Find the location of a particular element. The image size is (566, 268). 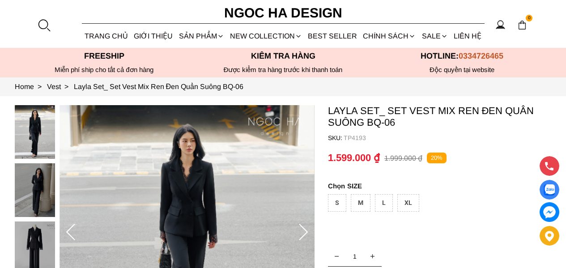

span: 0 is located at coordinates (529, 18).